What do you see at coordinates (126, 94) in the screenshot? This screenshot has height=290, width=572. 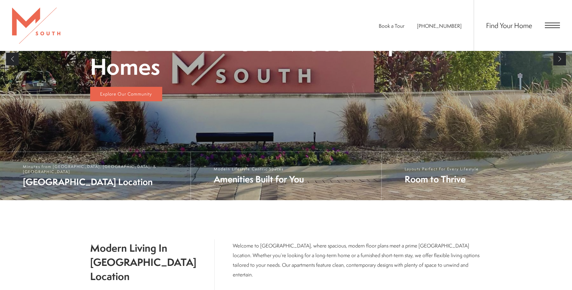 I see `span: Explore Our Community` at bounding box center [126, 94].